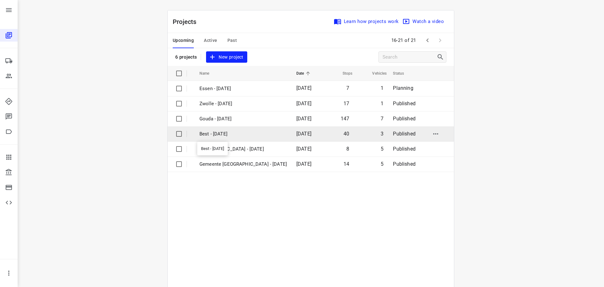 Image resolution: width=604 pixels, height=287 pixels. I want to click on span: Upcoming, so click(183, 40).